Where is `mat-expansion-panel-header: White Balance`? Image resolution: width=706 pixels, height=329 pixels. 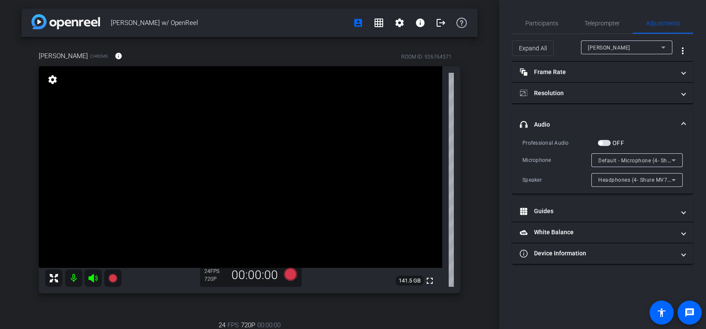
mat-expansion-panel-header: White Balance is located at coordinates (603, 233).